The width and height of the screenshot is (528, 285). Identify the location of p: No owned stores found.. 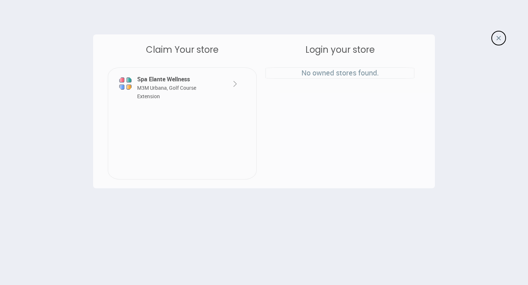
(340, 73).